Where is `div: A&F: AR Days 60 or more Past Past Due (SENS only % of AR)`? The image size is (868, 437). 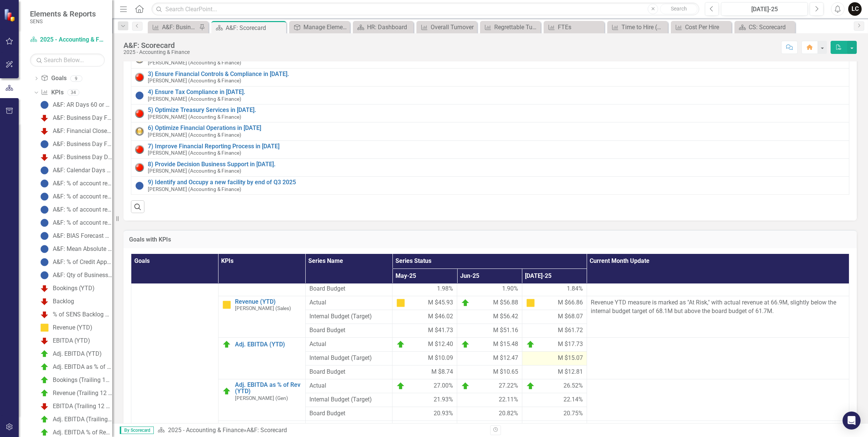 div: A&F: AR Days 60 or more Past Past Due (SENS only % of AR) is located at coordinates (82, 105).